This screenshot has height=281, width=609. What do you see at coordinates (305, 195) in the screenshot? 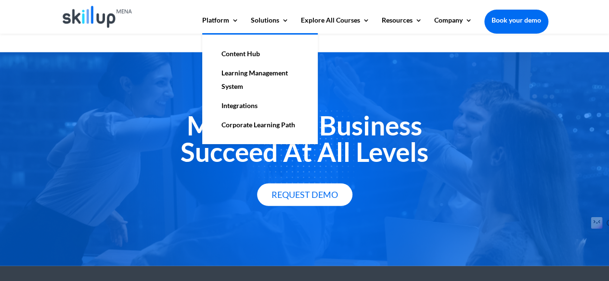
I see `a: Request Demo` at bounding box center [305, 195].